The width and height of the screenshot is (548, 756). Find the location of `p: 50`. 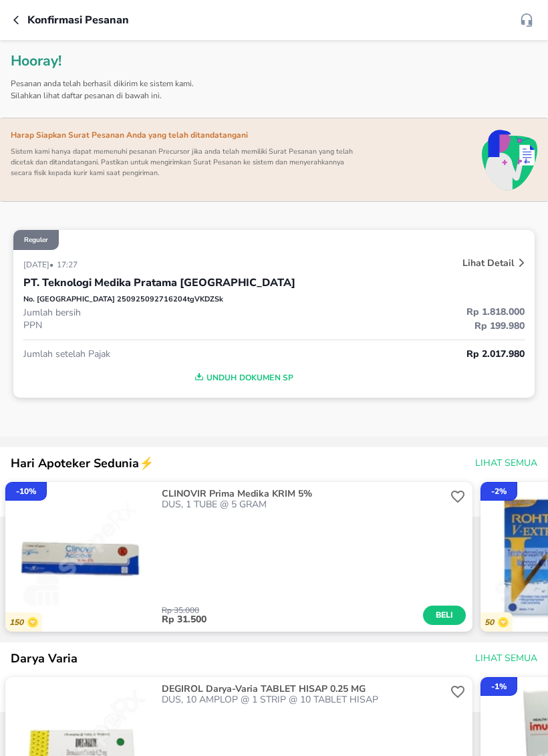

p: 50 is located at coordinates (491, 622).